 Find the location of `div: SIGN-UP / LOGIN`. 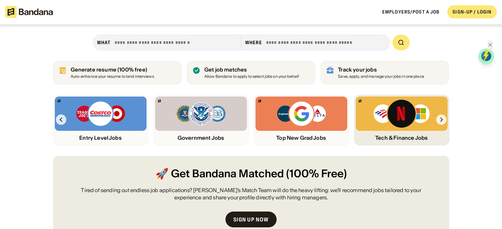

div: SIGN-UP / LOGIN is located at coordinates (472, 12).